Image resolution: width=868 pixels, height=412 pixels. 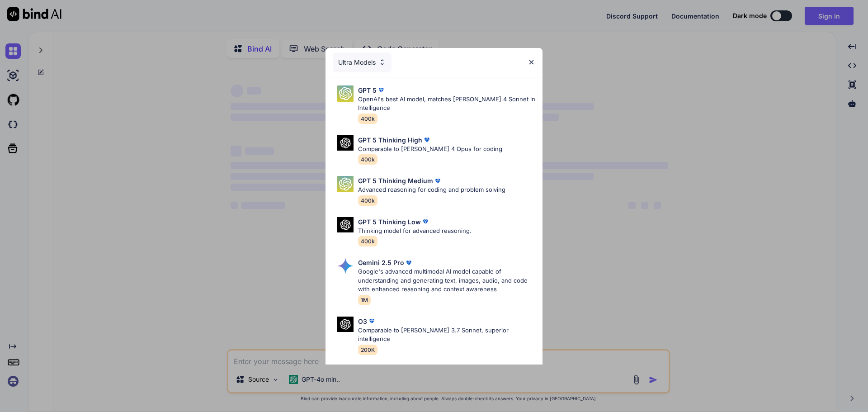 What do you see at coordinates (362, 62) in the screenshot?
I see `div: Ultra Models` at bounding box center [362, 62].